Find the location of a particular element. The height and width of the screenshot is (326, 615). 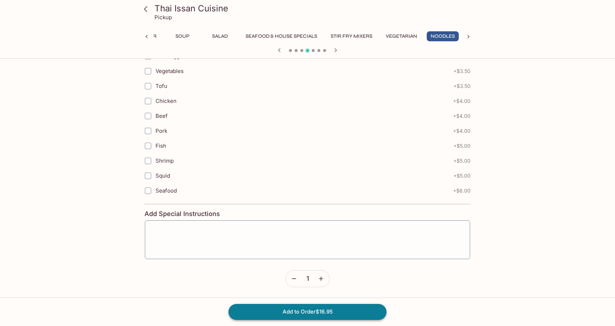

span: Fish is located at coordinates (161, 145).